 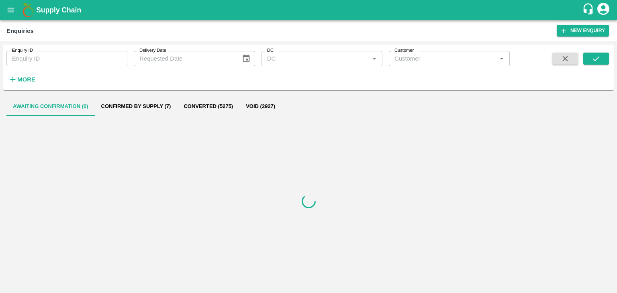 What do you see at coordinates (28, 10) in the screenshot?
I see `img: logo` at bounding box center [28, 10].